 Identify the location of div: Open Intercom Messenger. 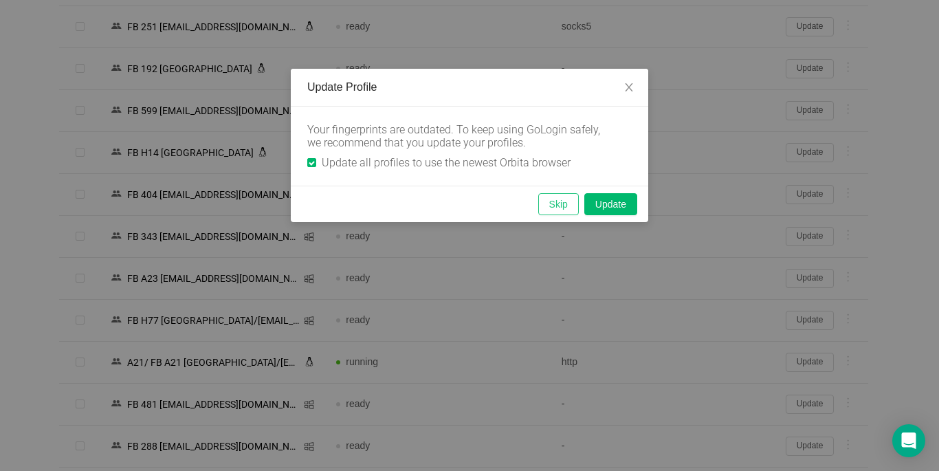
(908, 440).